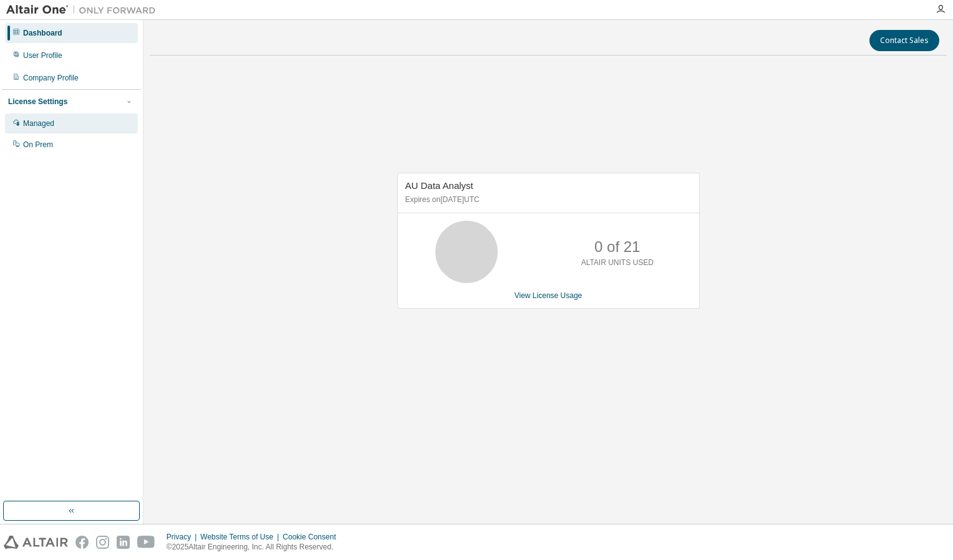  What do you see at coordinates (38, 102) in the screenshot?
I see `div: License Settings` at bounding box center [38, 102].